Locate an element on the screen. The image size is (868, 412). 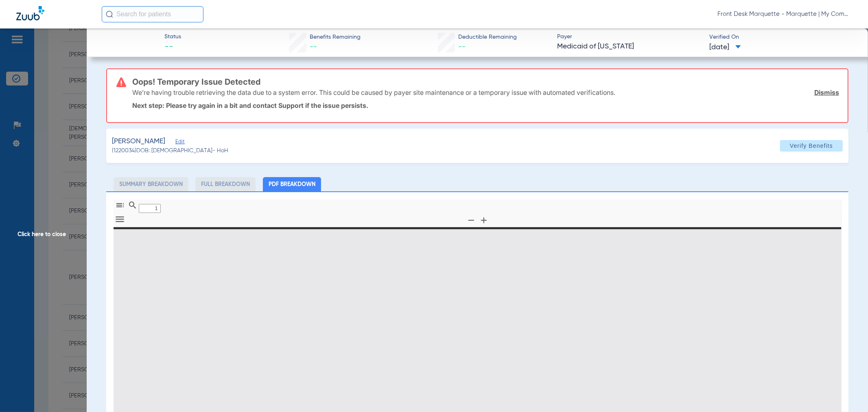
input: Page is located at coordinates (150, 209).